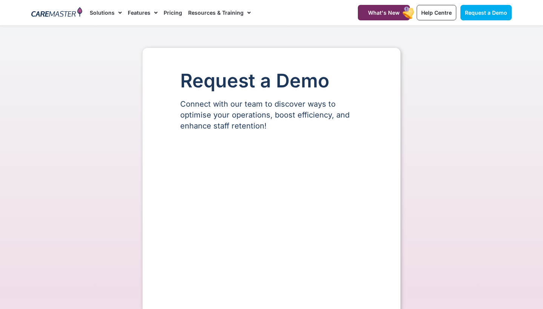 This screenshot has width=543, height=309. Describe the element at coordinates (486, 12) in the screenshot. I see `span: Request a Demo` at that location.